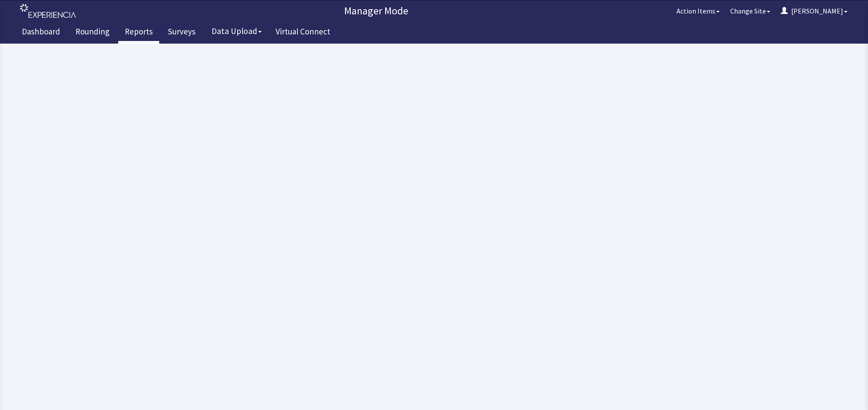 The image size is (868, 410). I want to click on button: Data Upload, so click(236, 31).